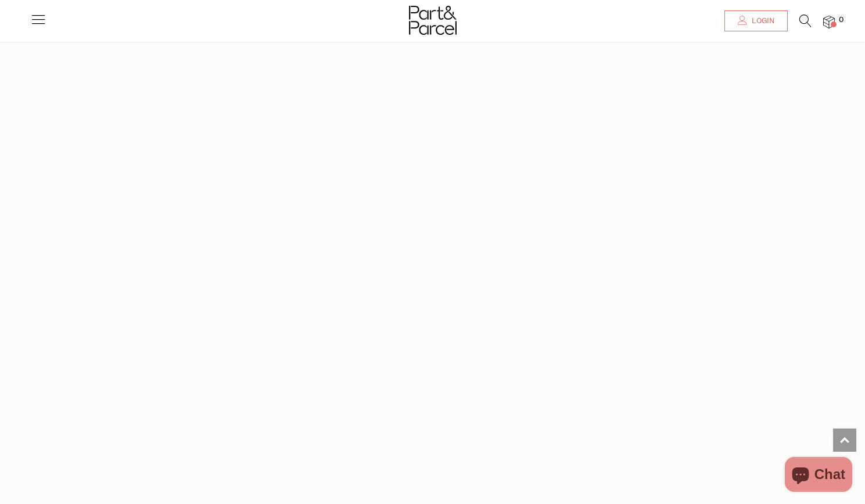 This screenshot has width=865, height=504. What do you see at coordinates (756, 21) in the screenshot?
I see `a: Login` at bounding box center [756, 21].